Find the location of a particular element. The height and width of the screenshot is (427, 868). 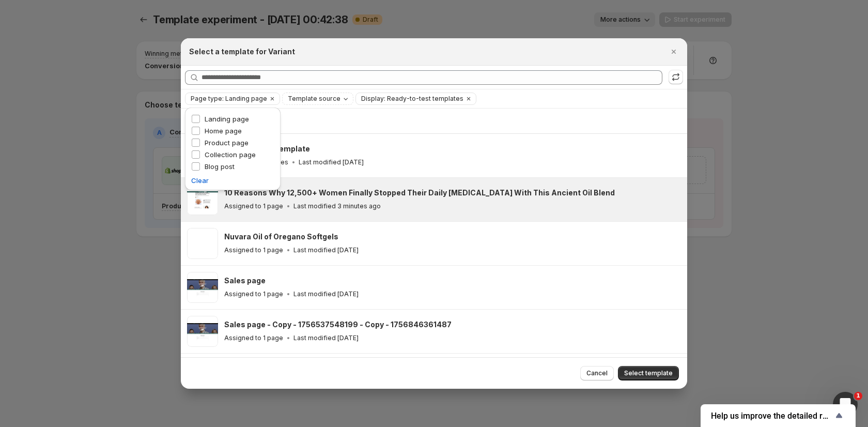

span: Clear is located at coordinates (200, 181).